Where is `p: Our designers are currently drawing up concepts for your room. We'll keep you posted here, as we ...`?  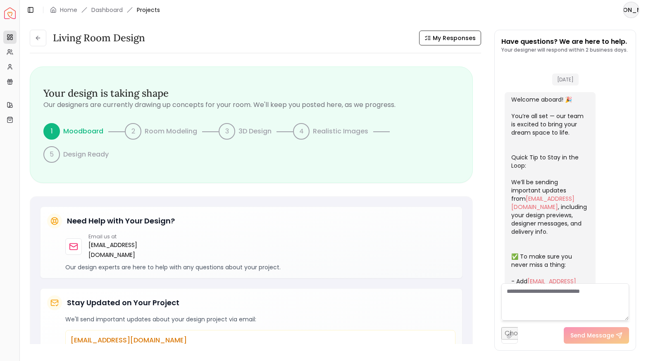 p: Our designers are currently drawing up concepts for your room. We'll keep you posted here, as we ... is located at coordinates (251, 105).